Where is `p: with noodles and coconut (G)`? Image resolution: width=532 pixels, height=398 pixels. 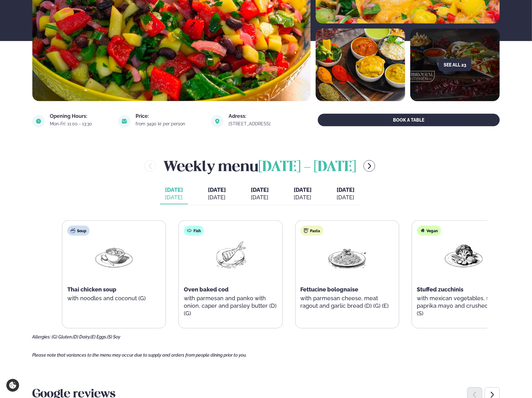 p: with noodles and coconut (G) is located at coordinates (114, 298).